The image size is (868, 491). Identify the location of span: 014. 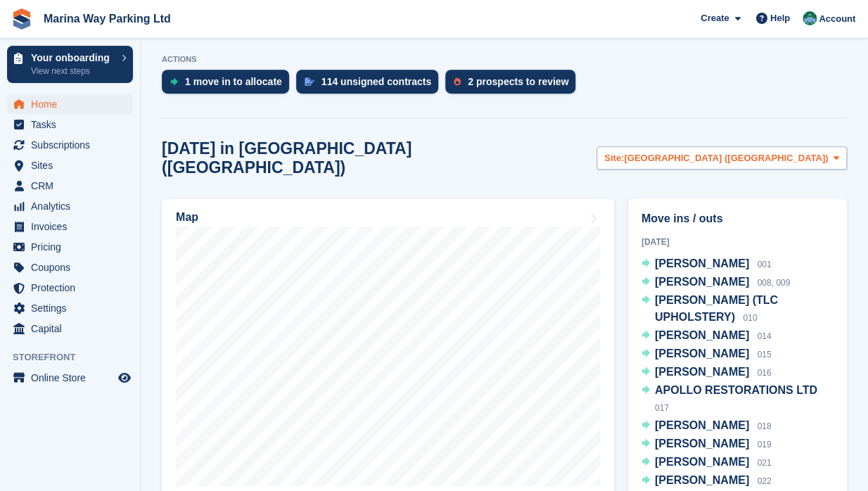
(764, 336).